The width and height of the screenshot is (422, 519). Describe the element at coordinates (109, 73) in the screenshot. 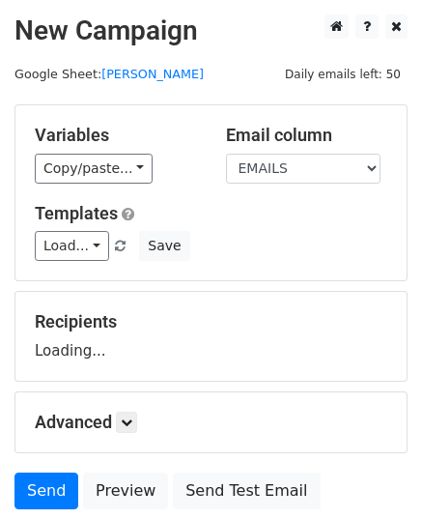

I see `small: Google Sheet:` at that location.